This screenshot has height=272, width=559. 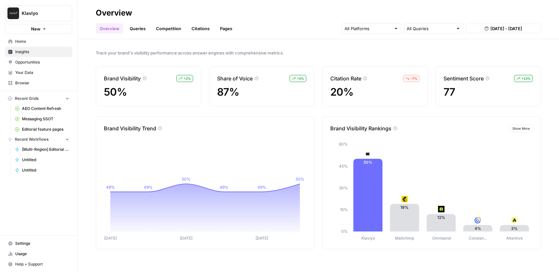 I want to click on span: + 2 %, so click(x=187, y=78).